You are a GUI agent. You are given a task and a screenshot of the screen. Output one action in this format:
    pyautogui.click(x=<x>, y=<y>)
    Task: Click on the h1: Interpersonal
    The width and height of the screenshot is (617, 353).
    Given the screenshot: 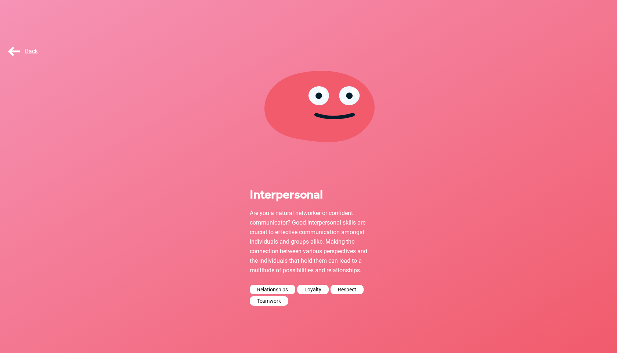 What is the action you would take?
    pyautogui.click(x=309, y=194)
    